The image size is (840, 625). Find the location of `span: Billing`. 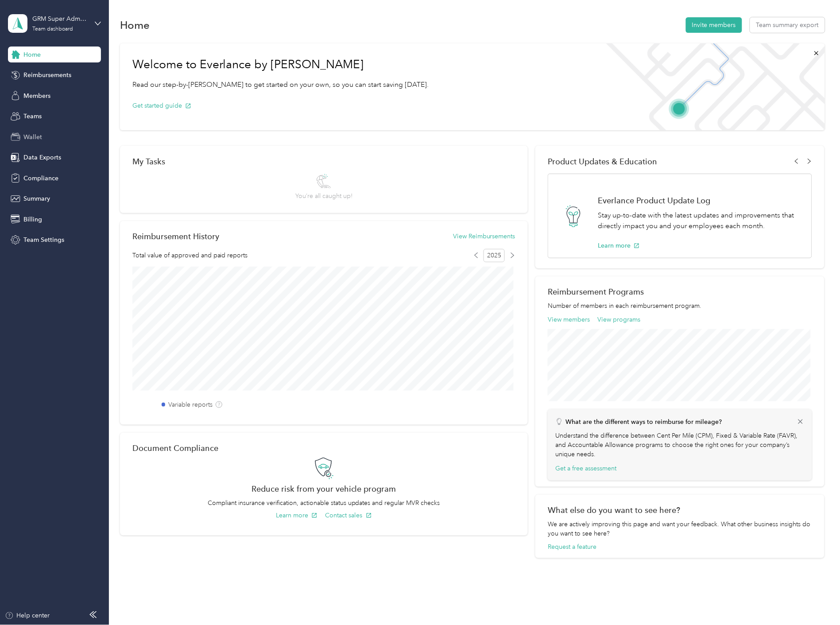

span: Billing is located at coordinates (33, 219).